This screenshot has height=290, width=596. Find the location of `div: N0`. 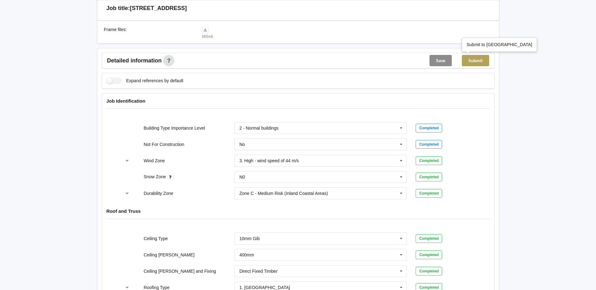

div: N0 is located at coordinates (242, 177).